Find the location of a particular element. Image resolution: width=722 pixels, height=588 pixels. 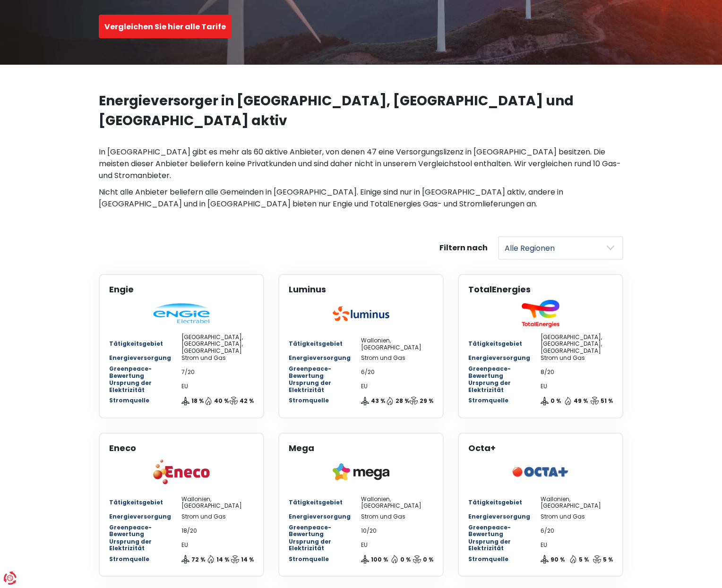

font: 72 % is located at coordinates (198, 559).